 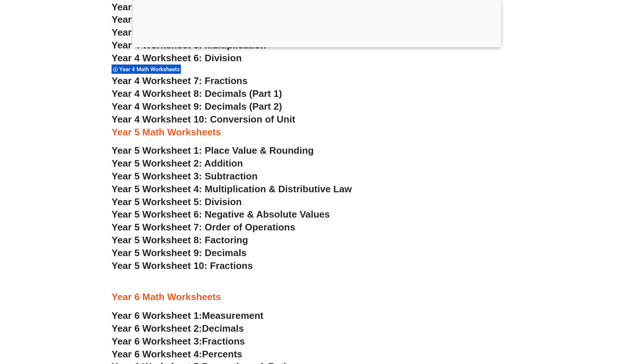 I want to click on div: Chat Widget, so click(x=571, y=323).